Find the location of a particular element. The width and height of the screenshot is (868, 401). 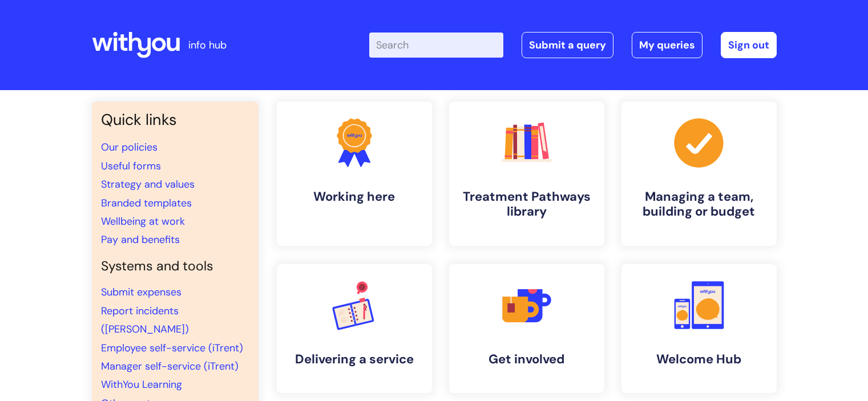

a: WithYou Learning is located at coordinates (141, 385).